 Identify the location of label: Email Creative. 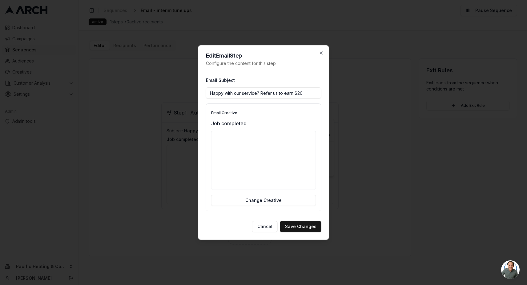
(224, 113).